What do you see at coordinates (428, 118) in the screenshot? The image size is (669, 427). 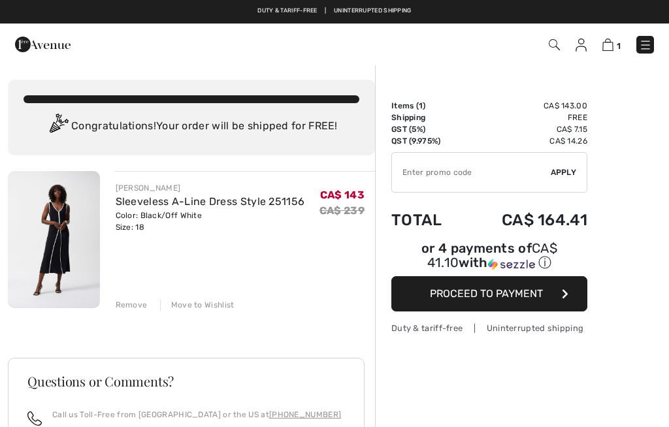 I see `td: Shipping` at bounding box center [428, 118].